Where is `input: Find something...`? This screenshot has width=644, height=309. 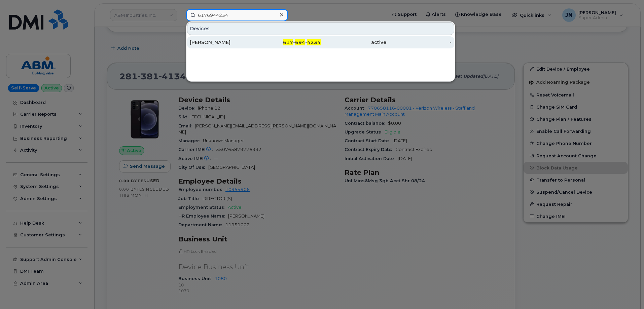
input: Find something... is located at coordinates (237, 15).